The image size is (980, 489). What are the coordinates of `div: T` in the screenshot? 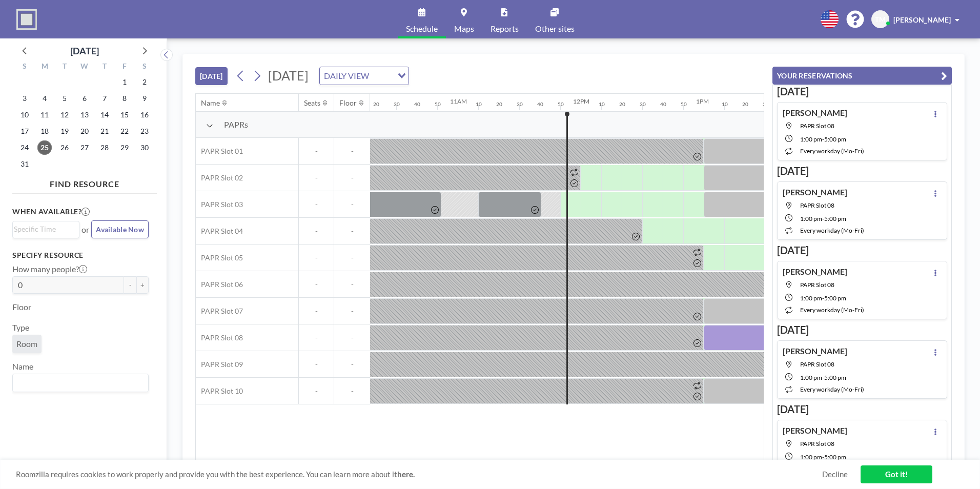 It's located at (104, 67).